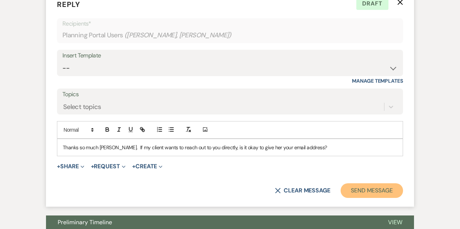 This screenshot has width=460, height=229. I want to click on button: Request, so click(108, 166).